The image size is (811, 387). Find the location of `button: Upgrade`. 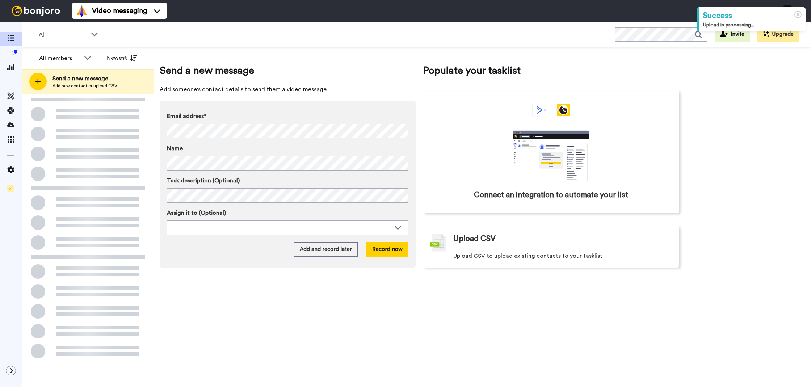

button: Upgrade is located at coordinates (779, 34).